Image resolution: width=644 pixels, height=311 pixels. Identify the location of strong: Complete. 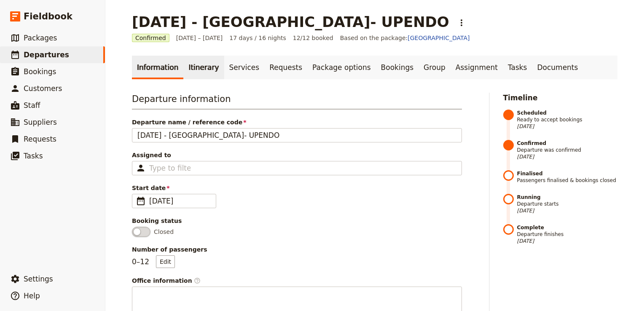
(567, 228).